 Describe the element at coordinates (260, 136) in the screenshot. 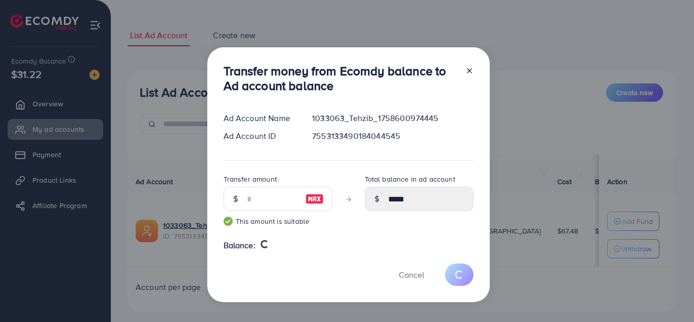

I see `div: Ad Account ID` at that location.